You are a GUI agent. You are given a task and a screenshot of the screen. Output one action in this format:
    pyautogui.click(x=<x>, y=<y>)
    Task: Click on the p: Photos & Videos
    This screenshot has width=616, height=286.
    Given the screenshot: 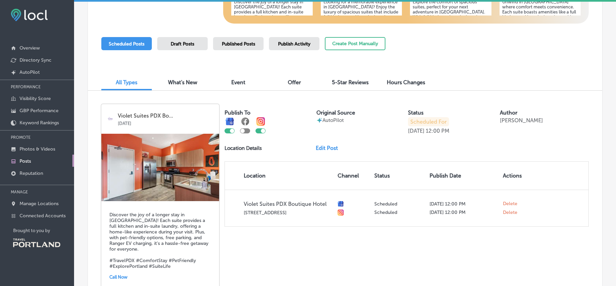 What is the action you would take?
    pyautogui.click(x=37, y=149)
    